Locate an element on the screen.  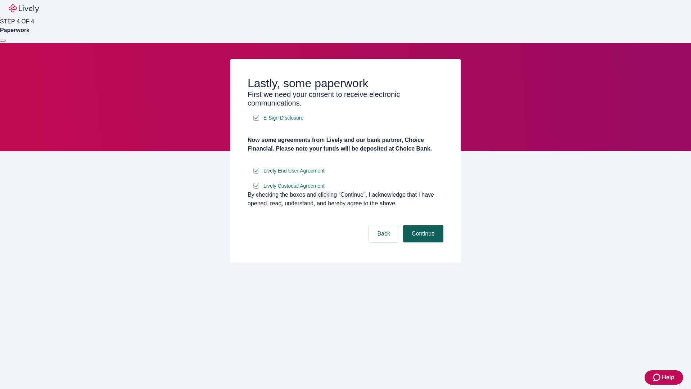
span: E-Sign Disclosure is located at coordinates (283, 118).